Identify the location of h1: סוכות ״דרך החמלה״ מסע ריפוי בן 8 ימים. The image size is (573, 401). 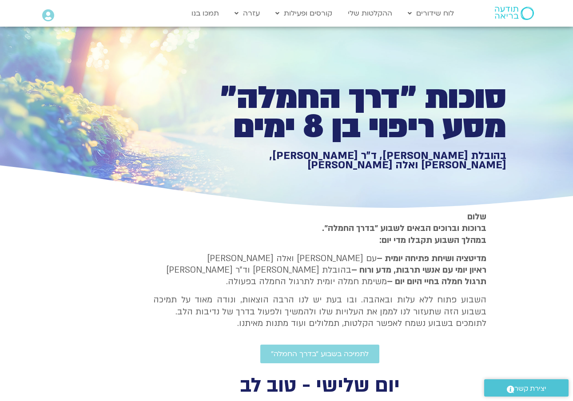
(352, 112).